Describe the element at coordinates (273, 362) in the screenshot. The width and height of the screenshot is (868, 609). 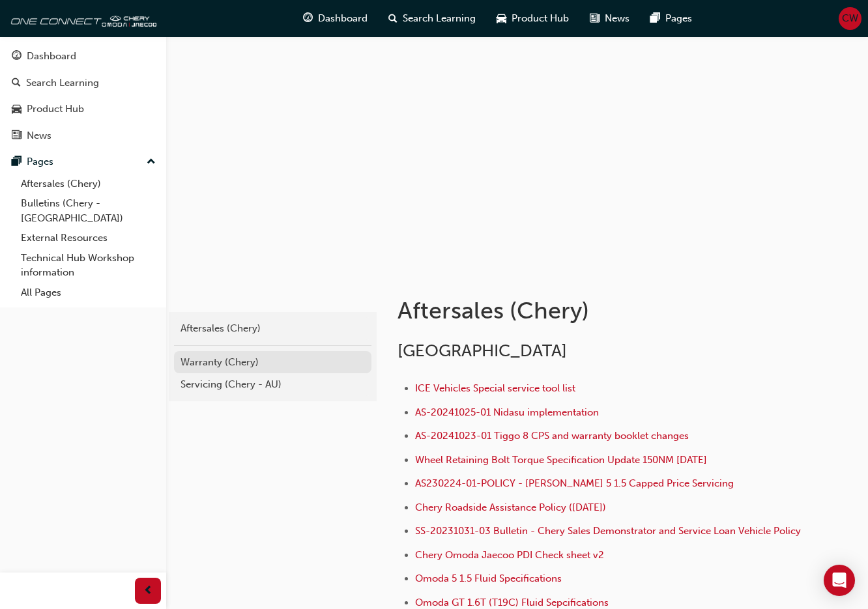
I see `a: Warranty (Chery)` at that location.